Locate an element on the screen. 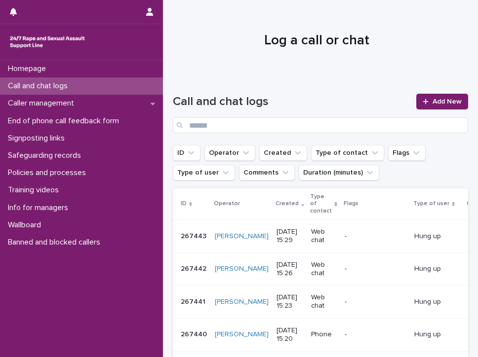 The width and height of the screenshot is (478, 357). p: Flags is located at coordinates (351, 204).